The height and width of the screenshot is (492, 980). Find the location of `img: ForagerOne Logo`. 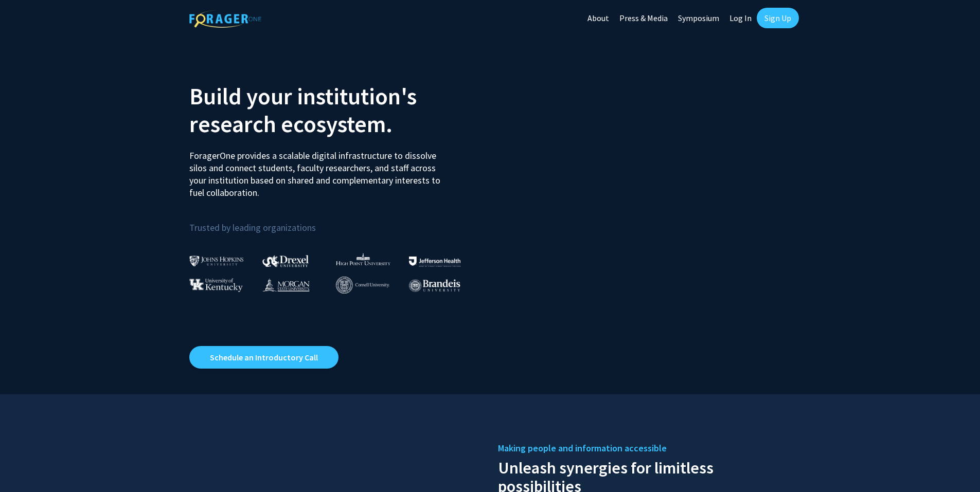

img: ForagerOne Logo is located at coordinates (225, 18).